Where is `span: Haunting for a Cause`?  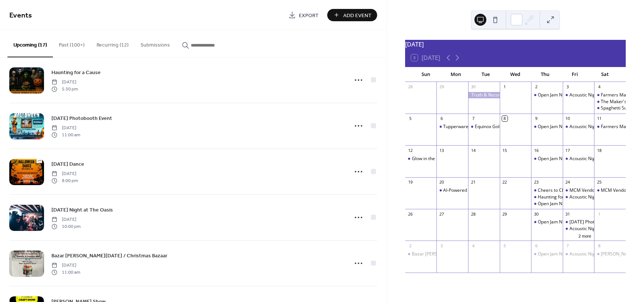
span: Haunting for a Cause is located at coordinates (76, 73).